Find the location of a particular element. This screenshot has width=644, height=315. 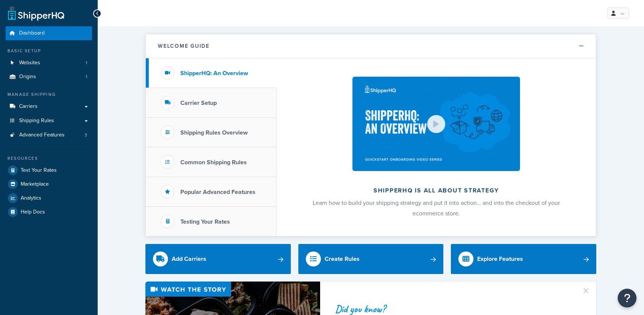

a: Analytics is located at coordinates (49, 198).